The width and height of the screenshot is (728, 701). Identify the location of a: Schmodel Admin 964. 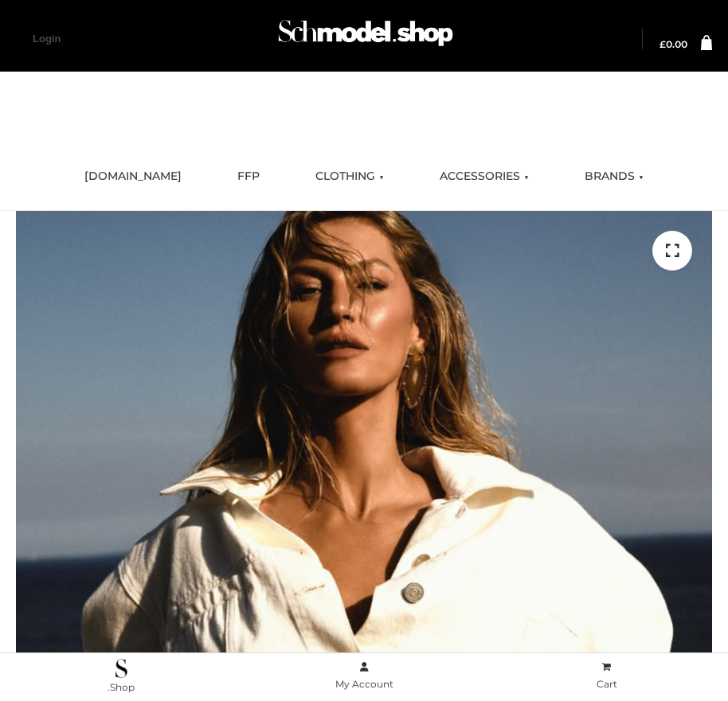
(364, 39).